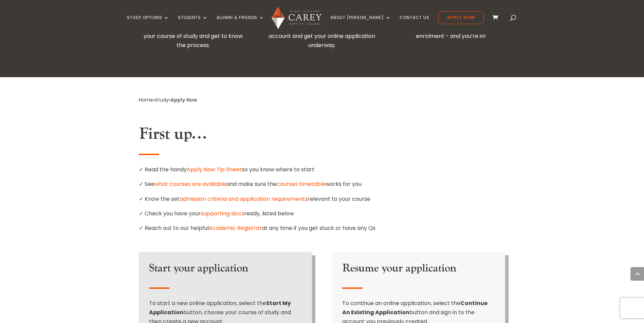 The image size is (644, 323). Describe the element at coordinates (240, 23) in the screenshot. I see `a: Alumni & Friends` at that location.